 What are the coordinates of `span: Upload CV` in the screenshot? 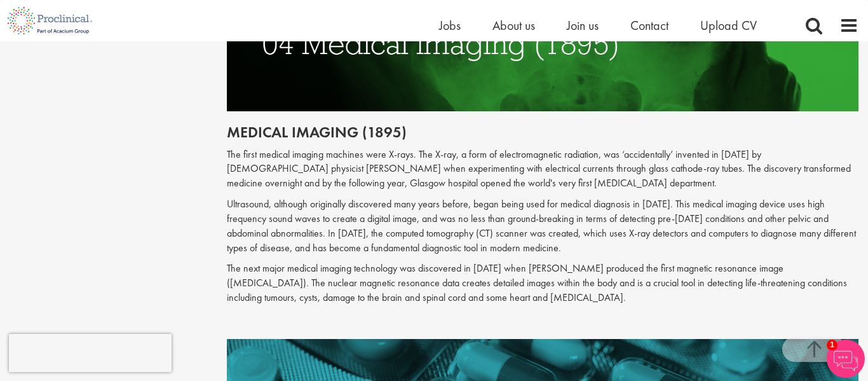 It's located at (728, 26).